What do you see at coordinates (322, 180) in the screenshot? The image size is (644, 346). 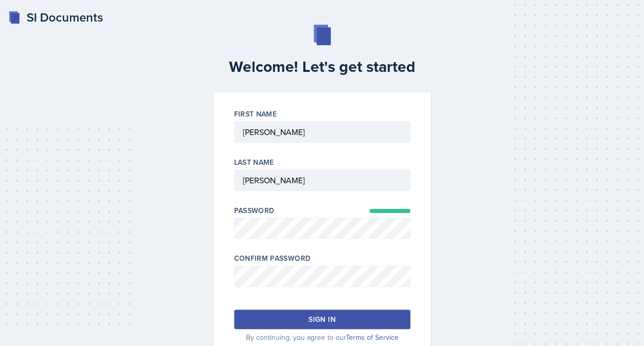 I see `input: Last Name` at bounding box center [322, 180].